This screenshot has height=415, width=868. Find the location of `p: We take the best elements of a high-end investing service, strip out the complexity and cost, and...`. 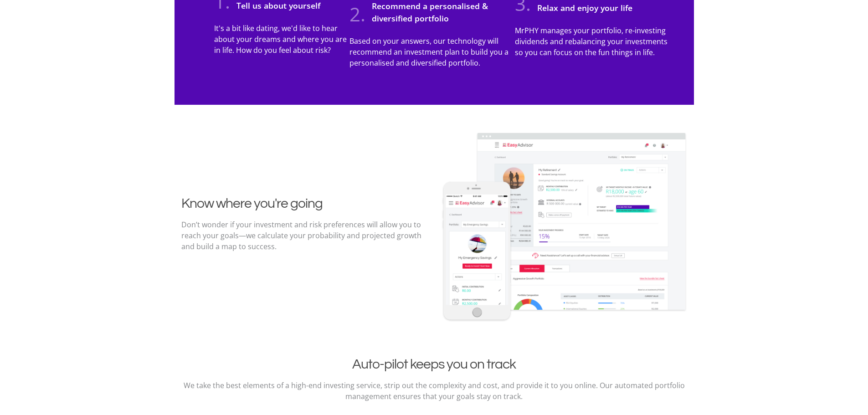

p: We take the best elements of a high-end investing service, strip out the complexity and cost, and... is located at coordinates (434, 391).